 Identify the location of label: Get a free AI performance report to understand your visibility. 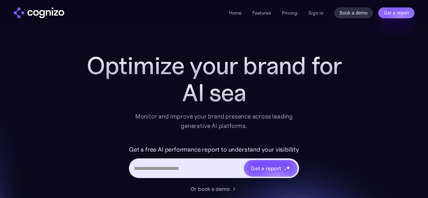
(214, 150).